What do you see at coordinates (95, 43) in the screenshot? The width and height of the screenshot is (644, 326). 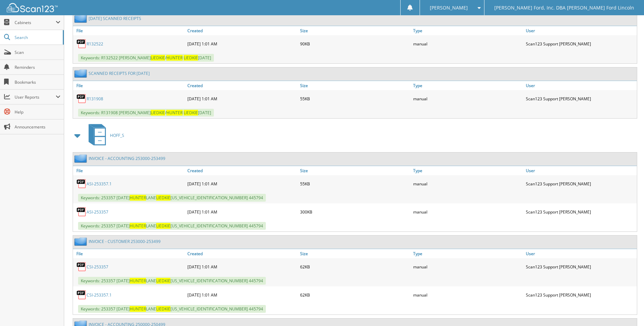 I see `a: R132522` at bounding box center [95, 43].